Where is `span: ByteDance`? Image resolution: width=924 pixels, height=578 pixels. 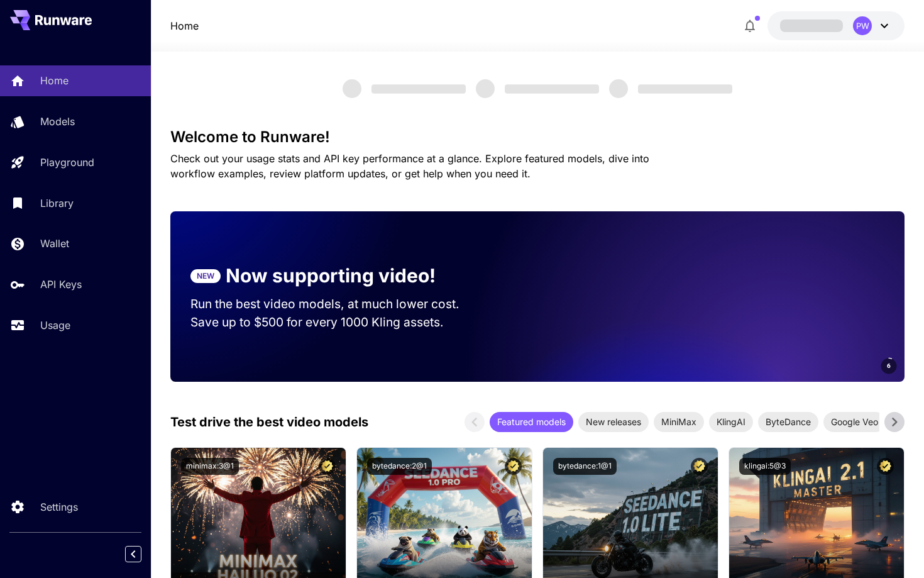
span: ByteDance is located at coordinates (788, 421).